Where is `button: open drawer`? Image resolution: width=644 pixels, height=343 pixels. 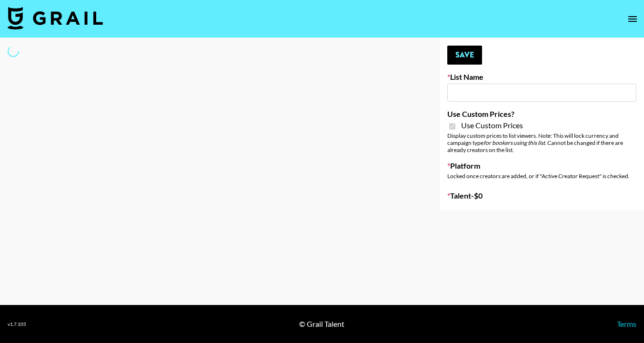 button: open drawer is located at coordinates (632, 19).